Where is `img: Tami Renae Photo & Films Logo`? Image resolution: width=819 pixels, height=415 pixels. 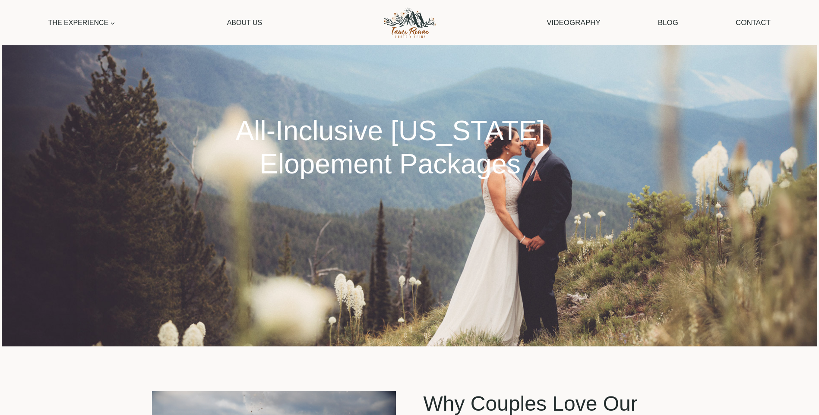
img: Tami Renae Photo & Films Logo is located at coordinates (409, 22).